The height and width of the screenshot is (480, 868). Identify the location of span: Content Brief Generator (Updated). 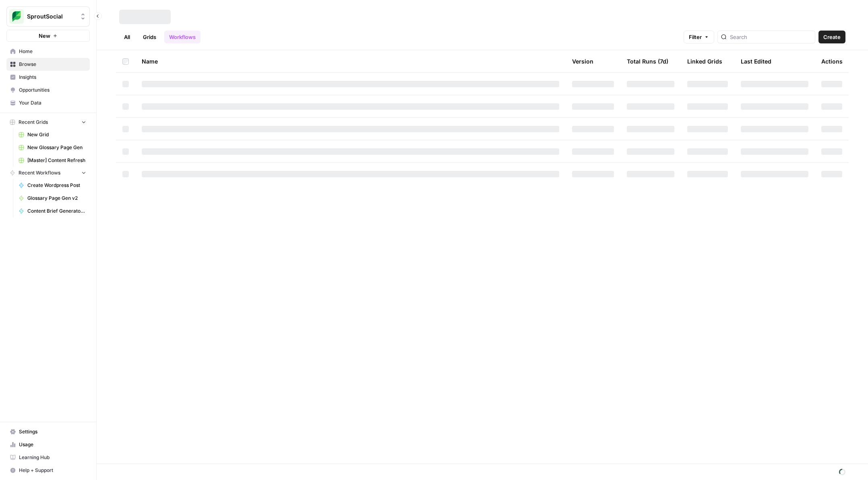
(57, 211).